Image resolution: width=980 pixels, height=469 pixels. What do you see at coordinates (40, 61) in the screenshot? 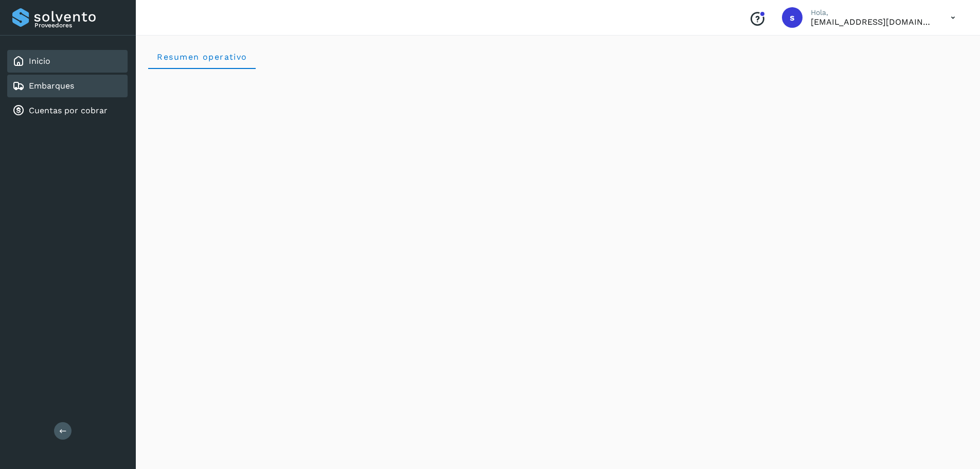
I see `a: Inicio` at bounding box center [40, 61].